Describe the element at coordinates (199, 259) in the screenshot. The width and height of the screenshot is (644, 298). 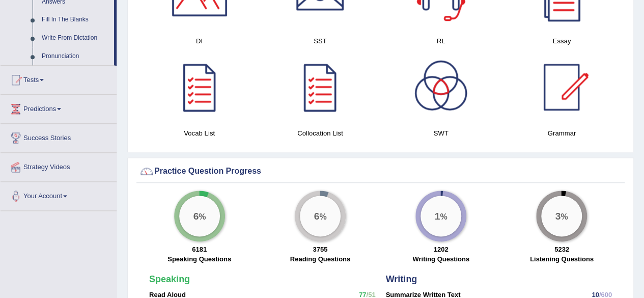
I see `label: Speaking Questions` at that location.